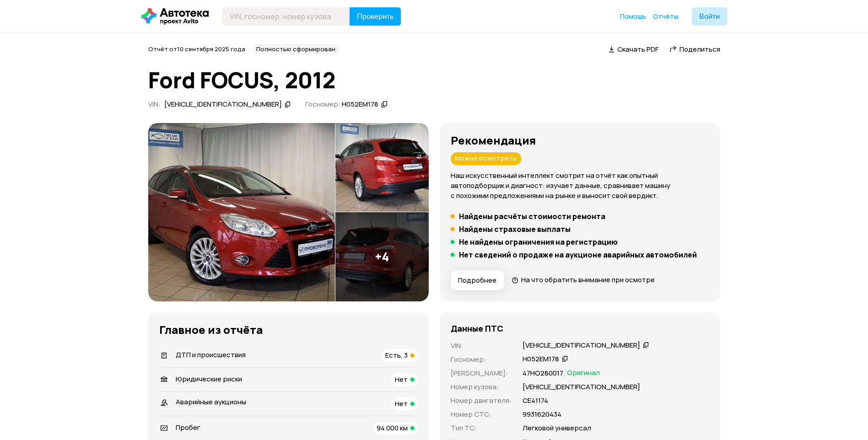 The width and height of the screenshot is (868, 440). What do you see at coordinates (154, 104) in the screenshot?
I see `span: VIN :` at bounding box center [154, 104].